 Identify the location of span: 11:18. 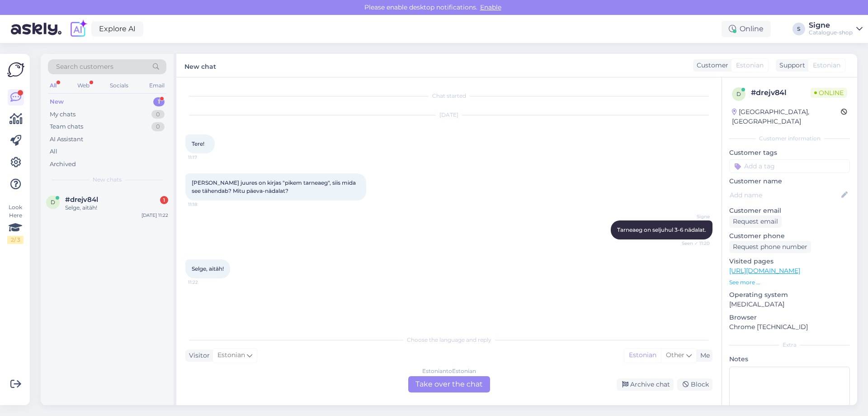
(204, 204).